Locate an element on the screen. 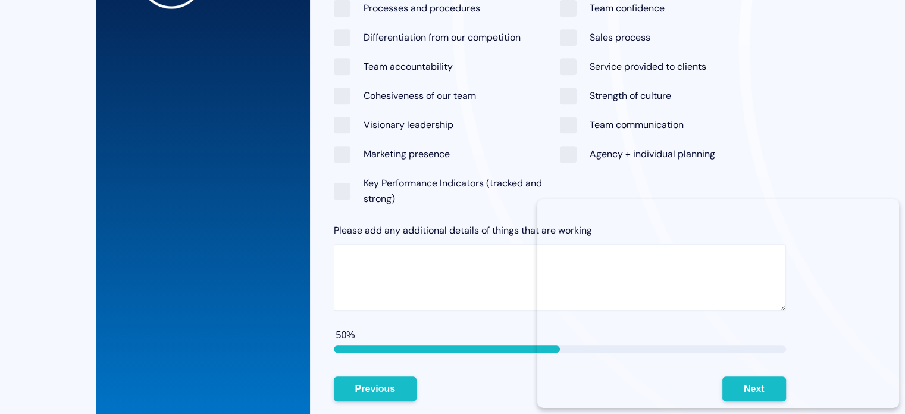 The height and width of the screenshot is (414, 905). span: Sales process is located at coordinates (620, 37).